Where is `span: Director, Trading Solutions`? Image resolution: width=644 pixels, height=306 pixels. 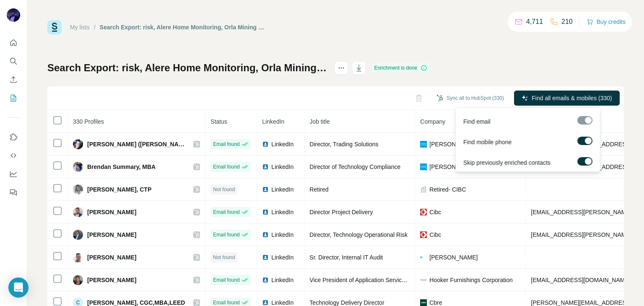
span: Director, Trading Solutions is located at coordinates (344, 145).